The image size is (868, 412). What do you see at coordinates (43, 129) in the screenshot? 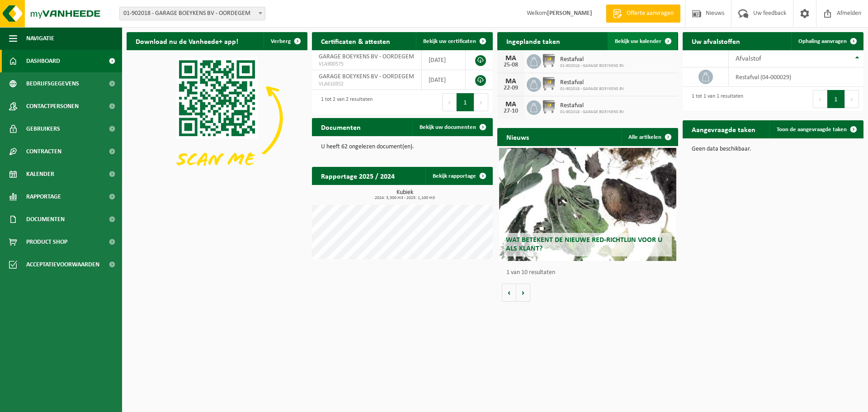
I see `span: Gebruikers` at bounding box center [43, 129].